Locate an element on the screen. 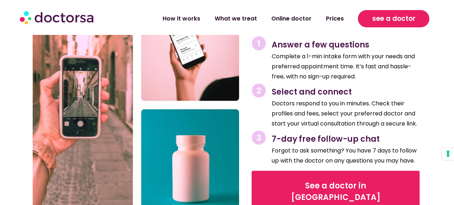  nav: Menu is located at coordinates (237, 19).